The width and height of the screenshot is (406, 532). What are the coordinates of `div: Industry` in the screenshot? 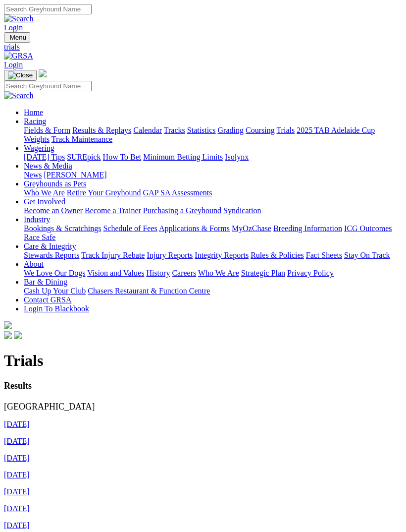 It's located at (213, 233).